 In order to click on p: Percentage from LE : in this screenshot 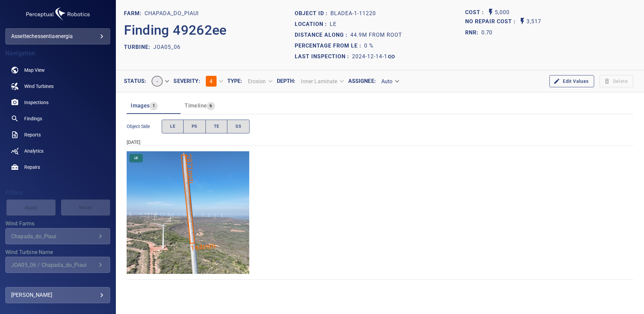, I will do `click(329, 46)`.